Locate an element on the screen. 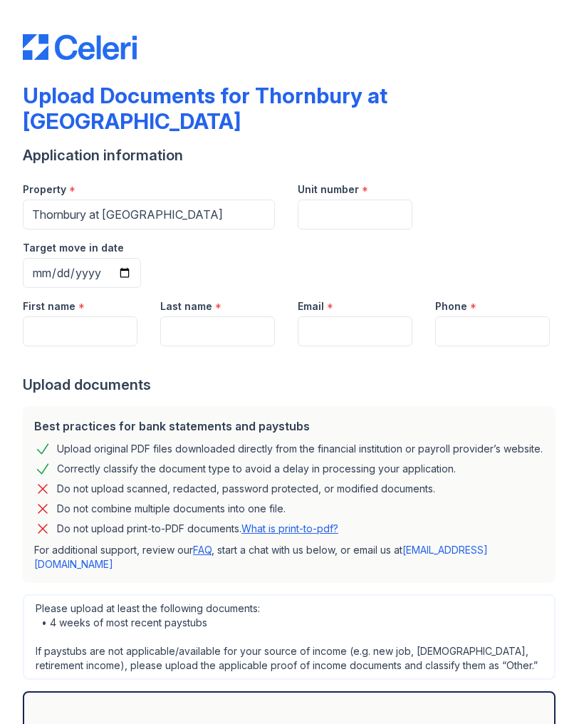 The image size is (584, 724). a: What is print-to-pdf? is located at coordinates (290, 528).